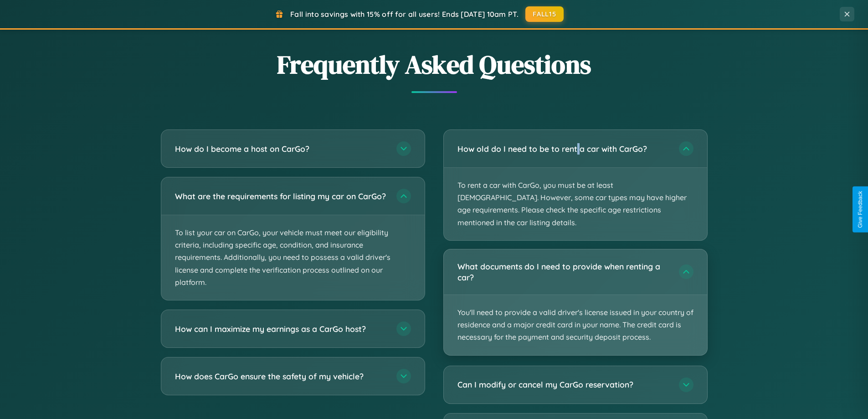 This screenshot has width=868, height=419. What do you see at coordinates (564, 149) in the screenshot?
I see `h3: How old do I need to be to rent a car with CarGo?` at bounding box center [564, 149].